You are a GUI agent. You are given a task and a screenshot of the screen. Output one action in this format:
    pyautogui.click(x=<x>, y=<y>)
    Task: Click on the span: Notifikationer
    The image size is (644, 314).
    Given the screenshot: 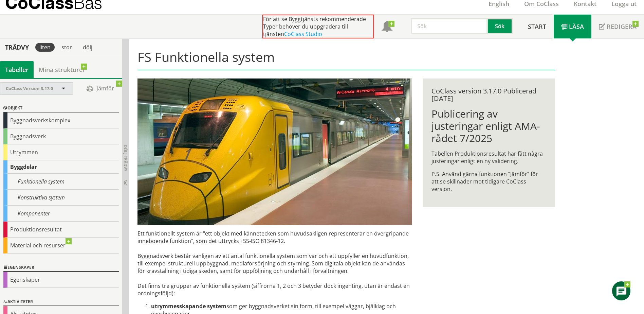 What is the action you would take?
    pyautogui.click(x=387, y=27)
    